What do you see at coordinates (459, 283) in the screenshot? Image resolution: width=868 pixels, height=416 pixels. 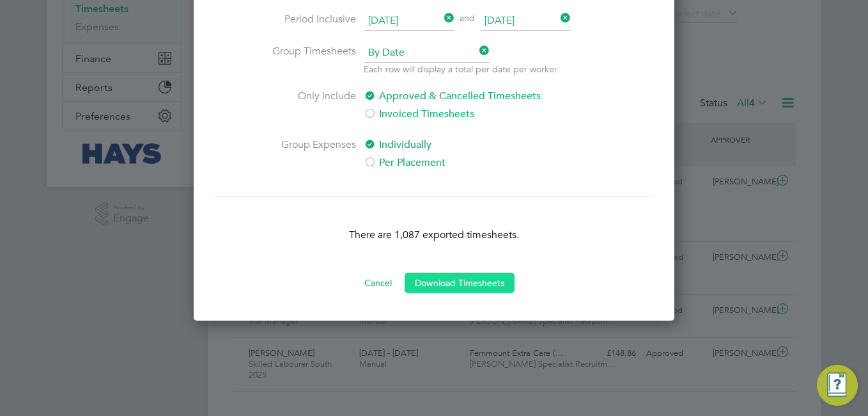 I see `button: Download Timesheets` at bounding box center [459, 283].